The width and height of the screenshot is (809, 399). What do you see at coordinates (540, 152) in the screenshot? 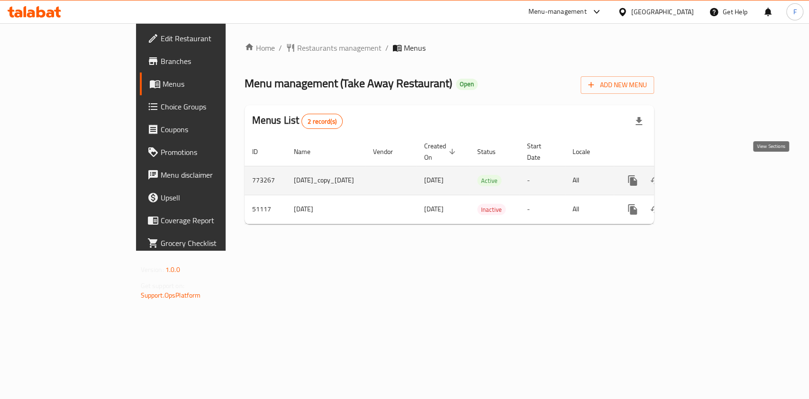
I see `span: Start Date` at bounding box center [540, 152].